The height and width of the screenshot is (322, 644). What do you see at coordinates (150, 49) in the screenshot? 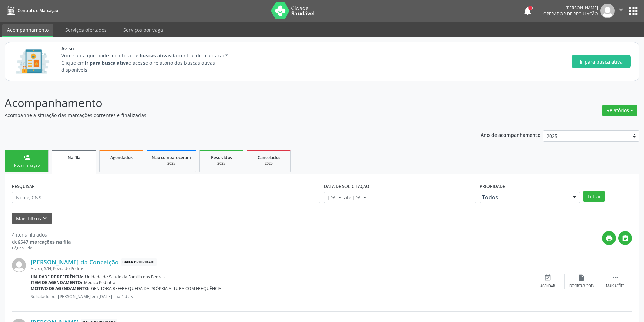
I see `span: Aviso` at bounding box center [150, 49].